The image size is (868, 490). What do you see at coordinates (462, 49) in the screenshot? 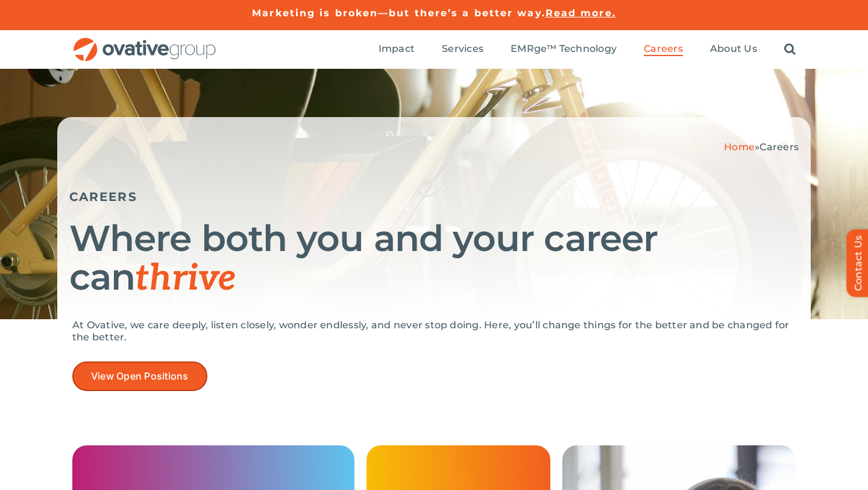
I see `a: Services` at bounding box center [462, 49].